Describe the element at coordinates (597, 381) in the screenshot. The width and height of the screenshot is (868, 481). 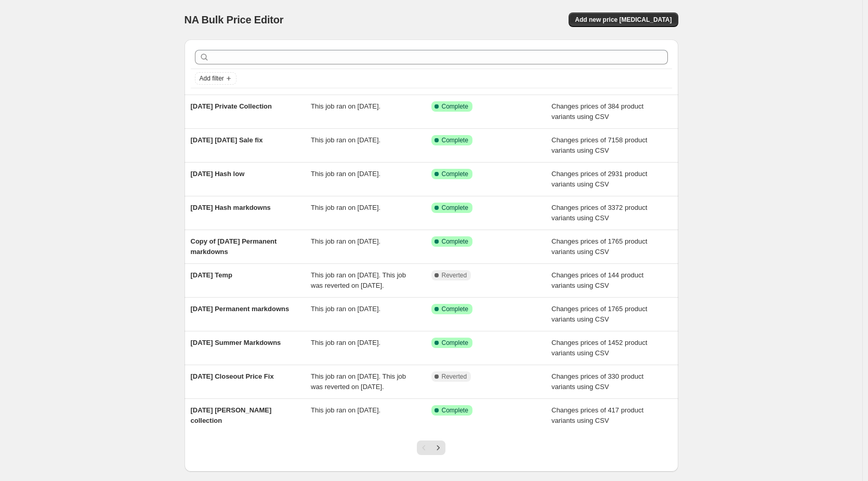
I see `span: Changes prices of 330 product variants using CSV` at that location.